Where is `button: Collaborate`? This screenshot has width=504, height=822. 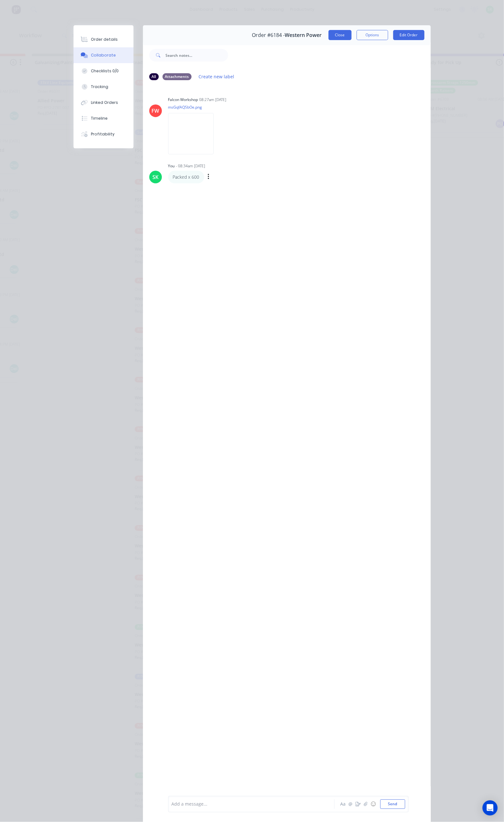
button: Collaborate is located at coordinates (104, 55).